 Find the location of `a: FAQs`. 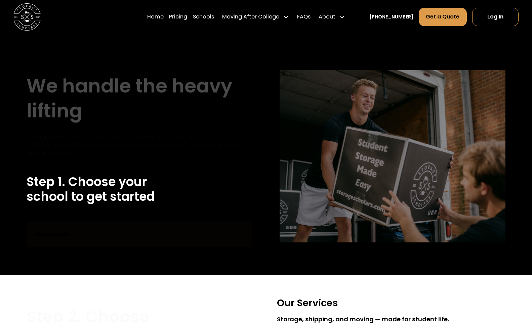

a: FAQs is located at coordinates (304, 17).